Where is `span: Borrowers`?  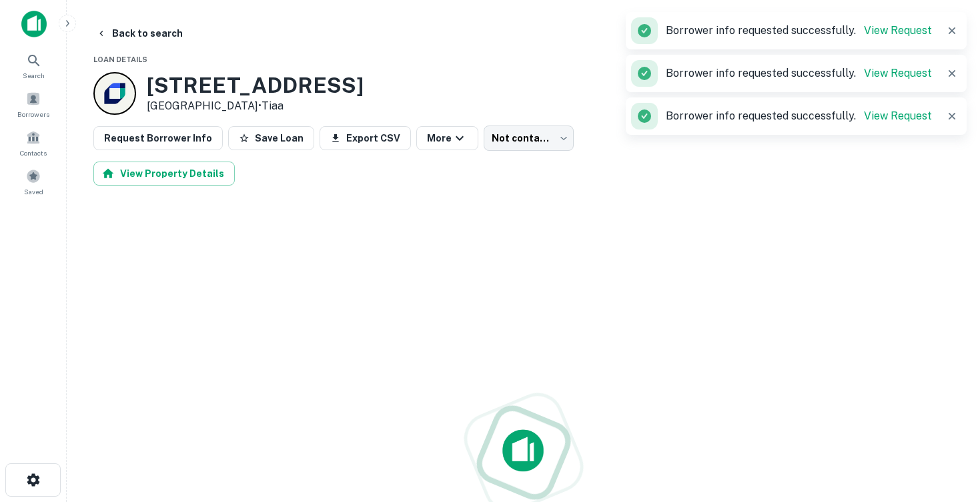 span: Borrowers is located at coordinates (33, 114).